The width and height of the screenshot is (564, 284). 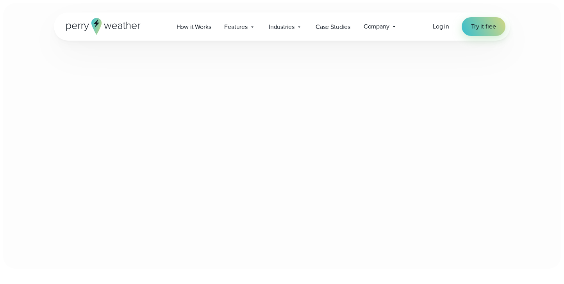 I want to click on span: Case Studies, so click(x=333, y=27).